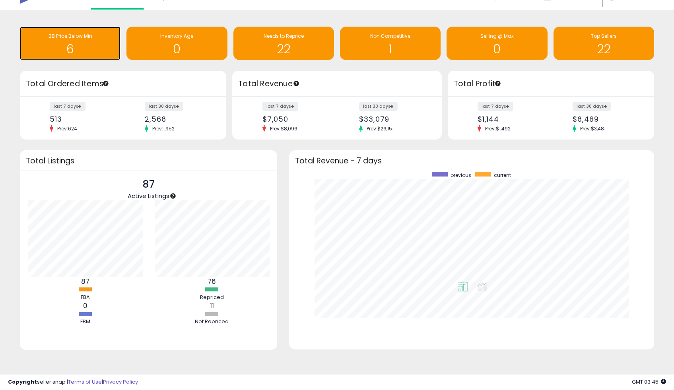 The height and width of the screenshot is (390, 674). I want to click on a: Selling @ Max 0, so click(497, 43).